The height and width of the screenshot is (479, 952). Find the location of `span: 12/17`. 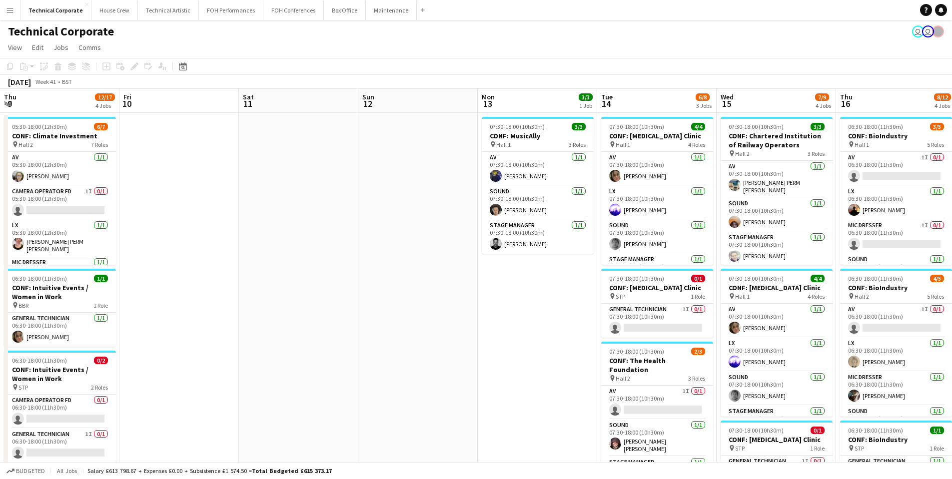

span: 12/17 is located at coordinates (105, 97).